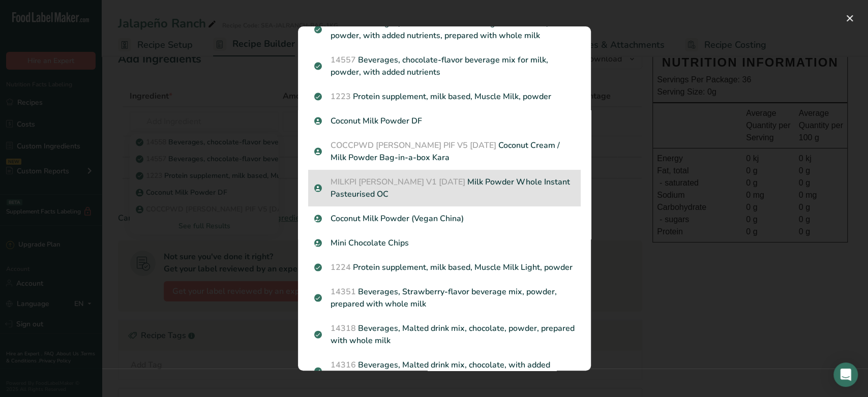  What do you see at coordinates (444, 298) in the screenshot?
I see `p: Beverages, Strawberry-flavor beverage mix, powder, prepared with whole milk` at bounding box center [444, 298].